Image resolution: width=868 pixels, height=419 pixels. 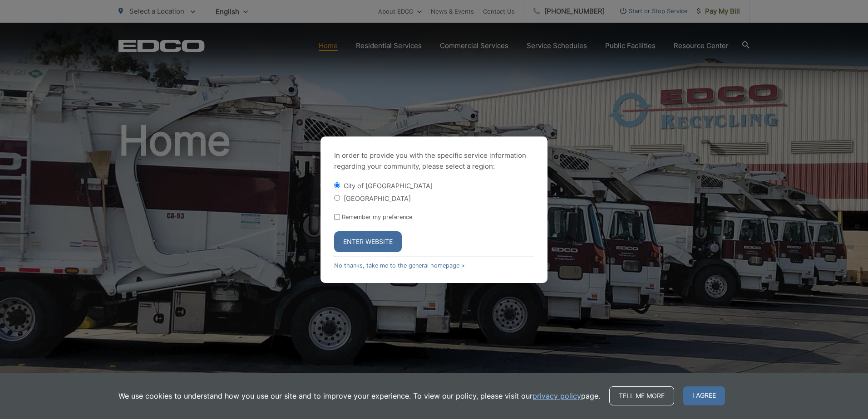 I want to click on button: Enter Website, so click(x=368, y=242).